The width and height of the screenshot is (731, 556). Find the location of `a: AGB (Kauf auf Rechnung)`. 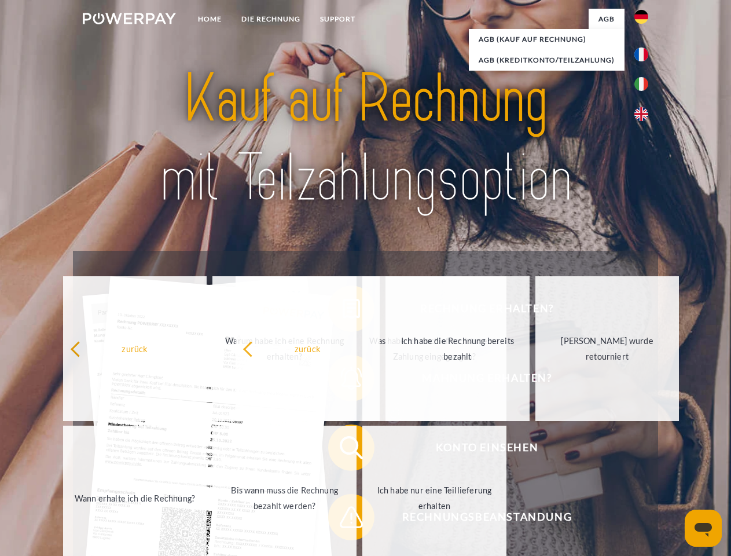

a: AGB (Kauf auf Rechnung) is located at coordinates (546, 39).